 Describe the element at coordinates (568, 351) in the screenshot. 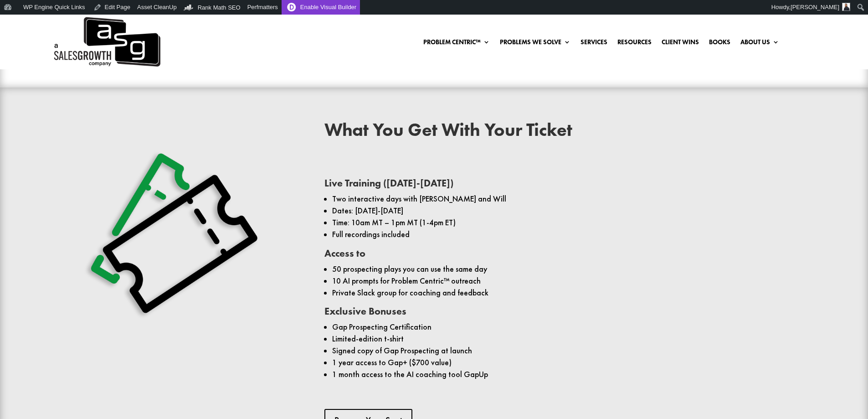

I see `li: Signed copy of Gap Prospecting at launch` at that location.